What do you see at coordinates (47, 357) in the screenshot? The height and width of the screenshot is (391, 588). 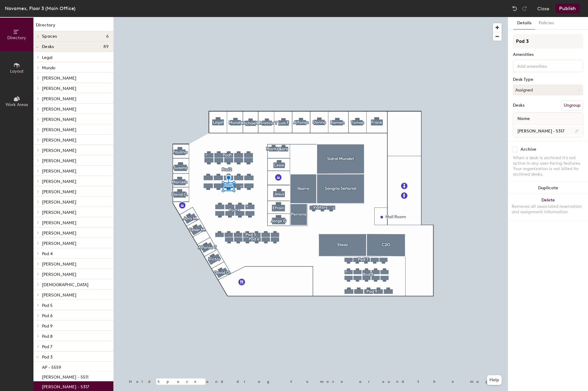 I see `span: Pod 3` at bounding box center [47, 357].